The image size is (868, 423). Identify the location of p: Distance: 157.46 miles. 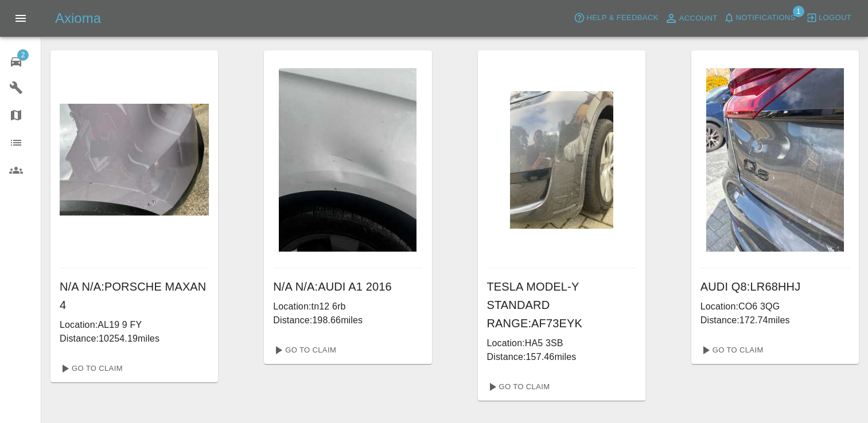
(562, 358).